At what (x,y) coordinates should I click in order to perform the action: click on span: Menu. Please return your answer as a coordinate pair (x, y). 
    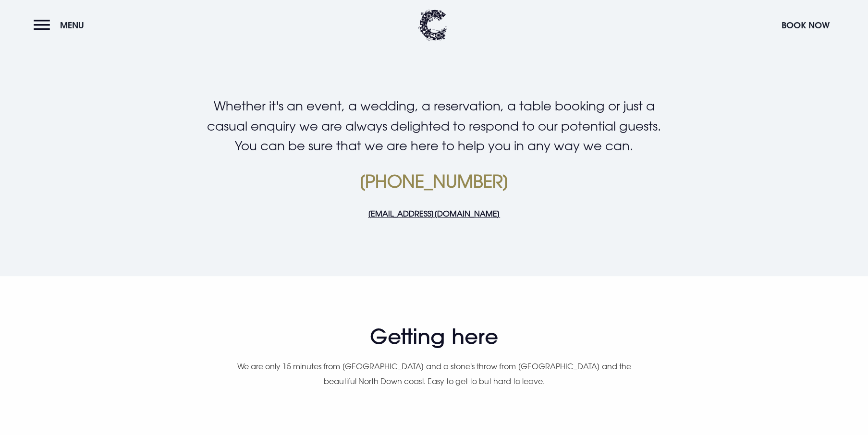
    Looking at the image, I should click on (72, 25).